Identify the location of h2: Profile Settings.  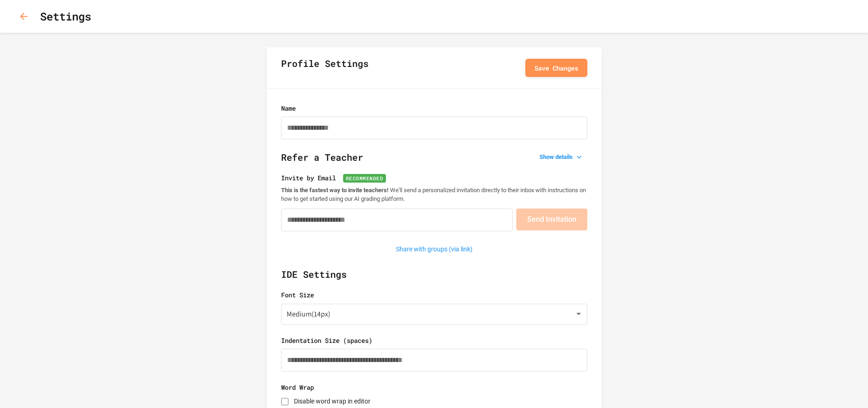
(325, 68).